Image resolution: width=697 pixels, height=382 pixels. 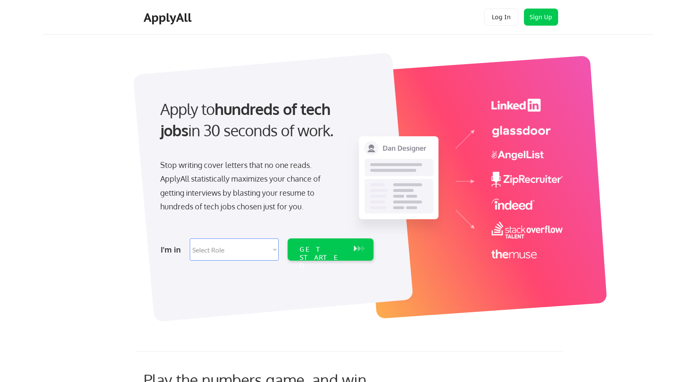 What do you see at coordinates (169, 18) in the screenshot?
I see `div: ApplyAll` at bounding box center [169, 18].